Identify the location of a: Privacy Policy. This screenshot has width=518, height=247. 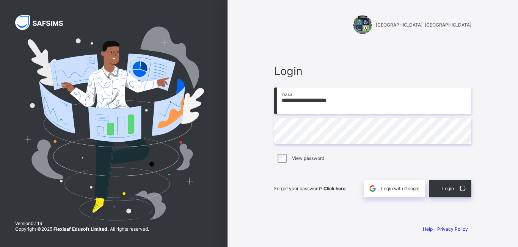
(452, 229).